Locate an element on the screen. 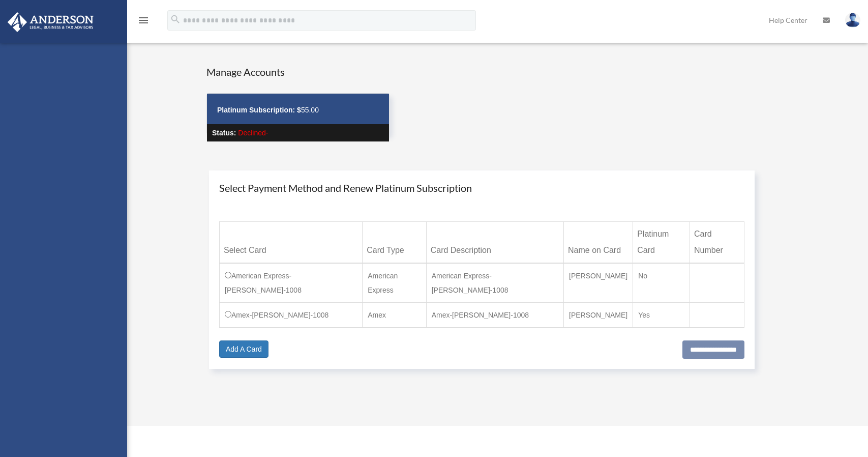 This screenshot has height=457, width=868. th: Card Number is located at coordinates (717, 242).